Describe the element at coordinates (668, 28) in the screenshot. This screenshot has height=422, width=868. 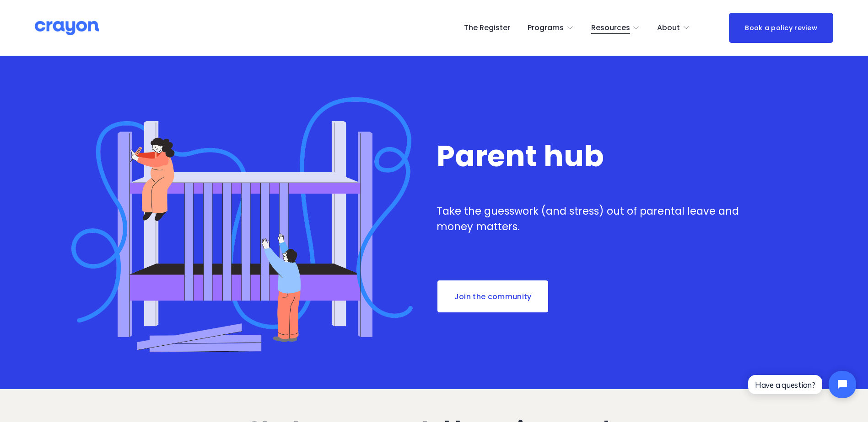
I see `span: About` at that location.